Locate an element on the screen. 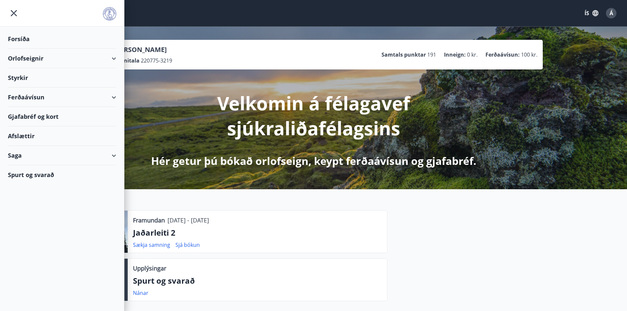  div: Saga is located at coordinates (62, 155).